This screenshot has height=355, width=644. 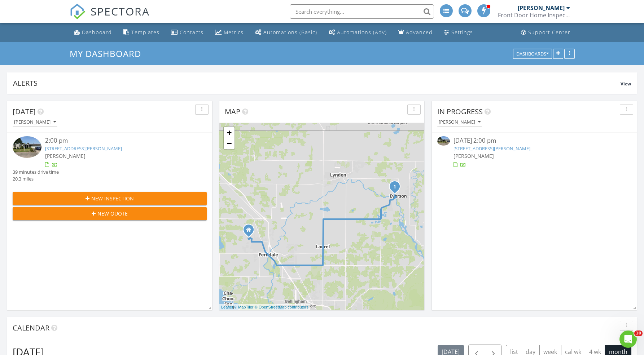 What do you see at coordinates (110, 214) in the screenshot?
I see `button: New Quote` at bounding box center [110, 214].